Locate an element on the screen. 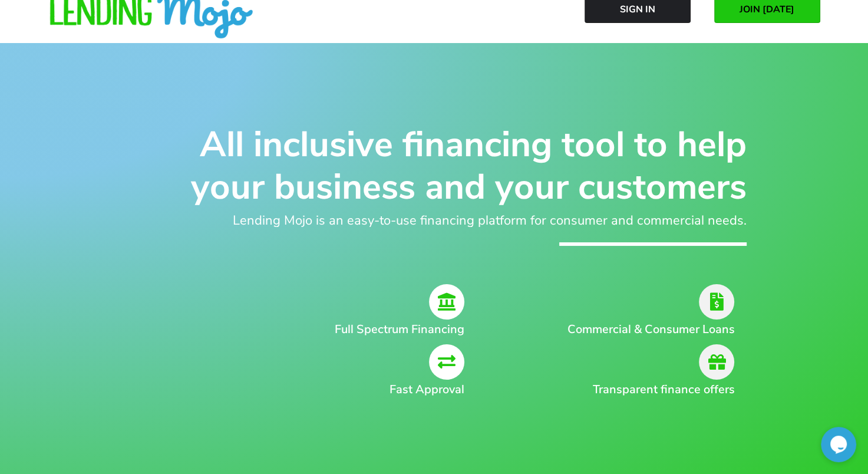  h1: All inclusive financing tool to help your business and your customers is located at coordinates (435, 166).